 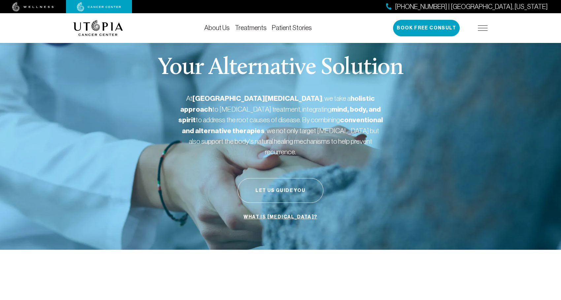 What do you see at coordinates (99, 7) in the screenshot?
I see `img: cancer center` at bounding box center [99, 7].